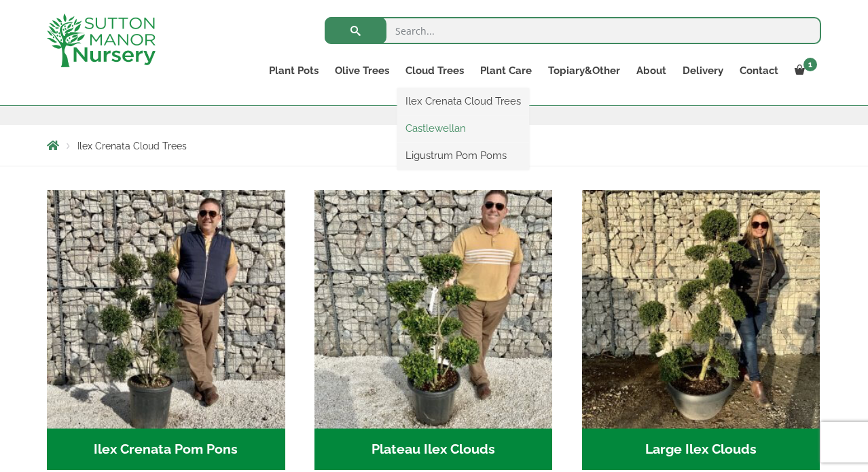 The height and width of the screenshot is (472, 868). What do you see at coordinates (434, 309) in the screenshot?
I see `img: Plateau Ilex Clouds` at bounding box center [434, 309].